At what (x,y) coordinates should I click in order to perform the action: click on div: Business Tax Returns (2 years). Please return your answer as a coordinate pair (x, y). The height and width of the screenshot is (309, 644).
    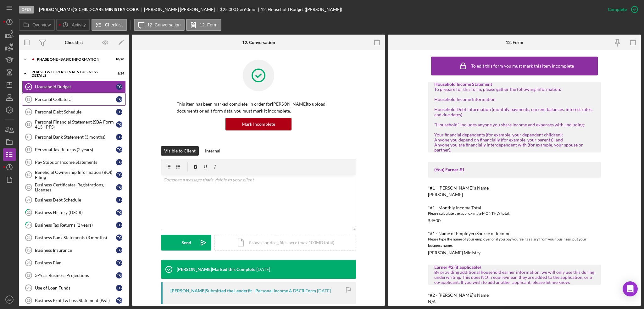
    Looking at the image, I should click on (75, 225).